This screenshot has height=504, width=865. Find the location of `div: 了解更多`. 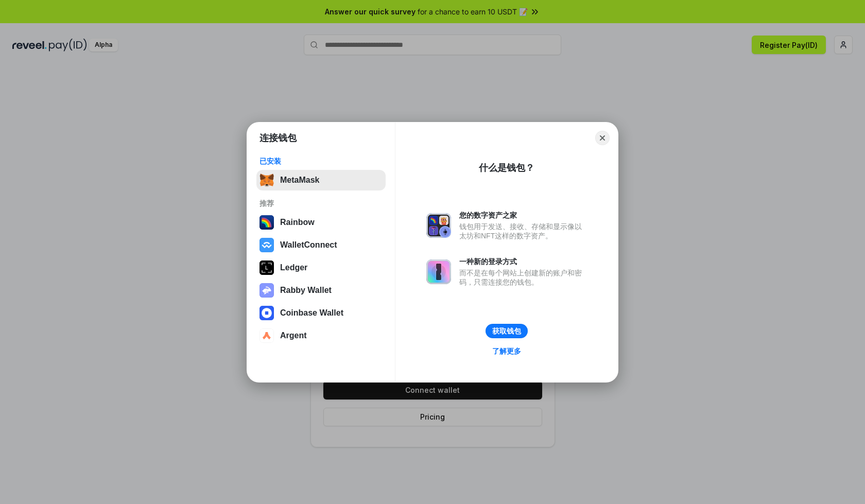

div: 了解更多 is located at coordinates (506, 351).